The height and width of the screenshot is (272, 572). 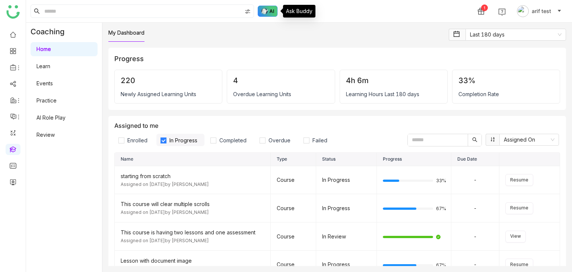 I want to click on a: Home, so click(x=44, y=49).